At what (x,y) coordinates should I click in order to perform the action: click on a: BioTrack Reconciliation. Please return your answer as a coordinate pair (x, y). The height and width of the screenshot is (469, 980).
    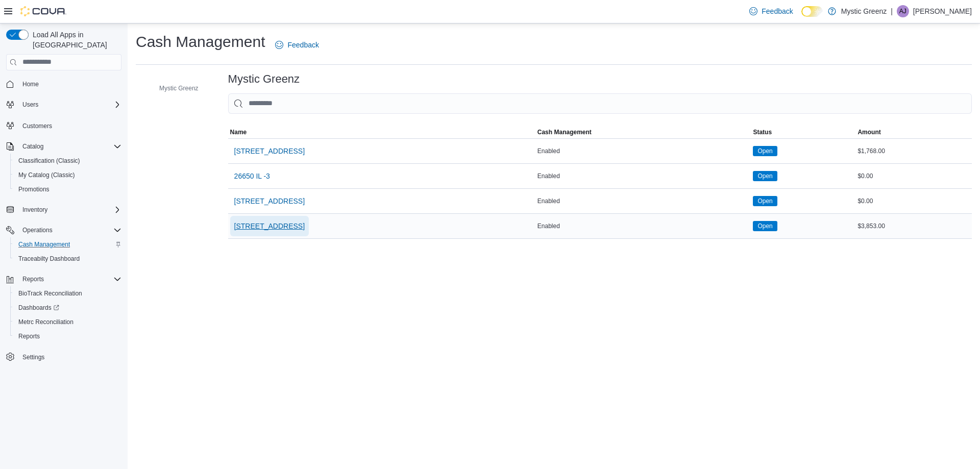
    Looking at the image, I should click on (50, 294).